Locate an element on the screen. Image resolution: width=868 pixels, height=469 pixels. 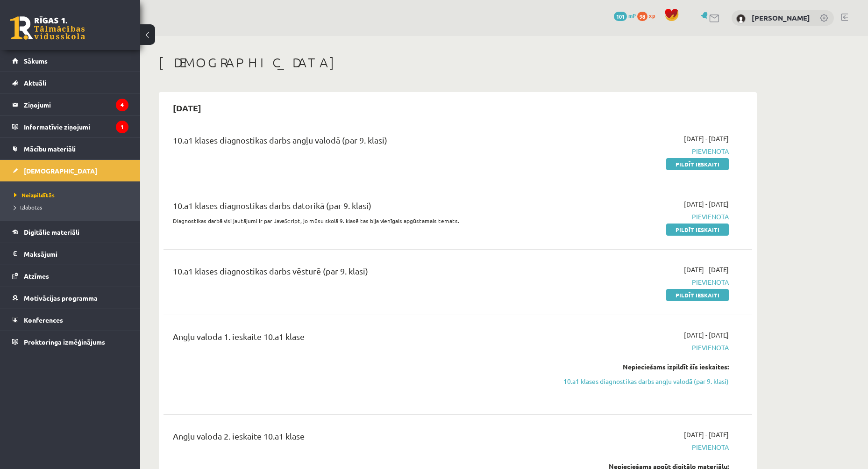
a: Neizpildītās is located at coordinates (73, 195).